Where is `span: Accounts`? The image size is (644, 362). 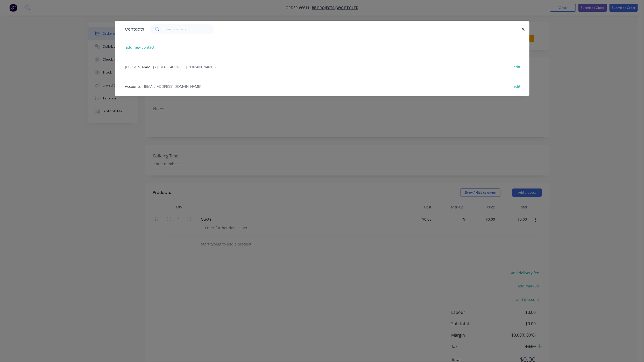
span: Accounts is located at coordinates (133, 86).